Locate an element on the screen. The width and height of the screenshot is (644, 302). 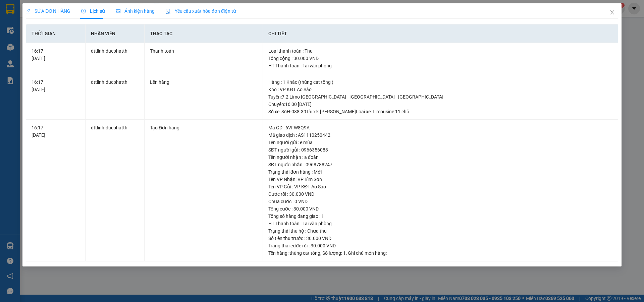
div: Tên người nhận : a đoàn is located at coordinates (440, 157).